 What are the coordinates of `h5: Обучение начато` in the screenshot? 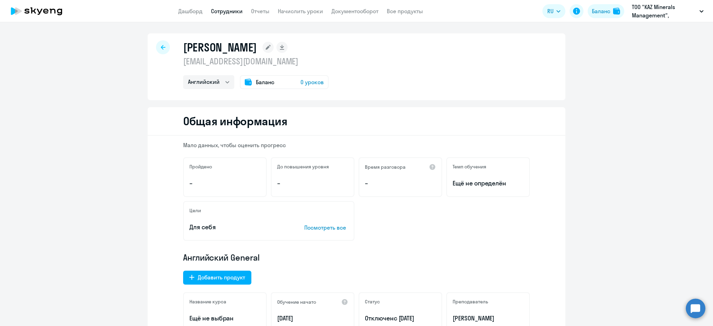 It's located at (297, 302).